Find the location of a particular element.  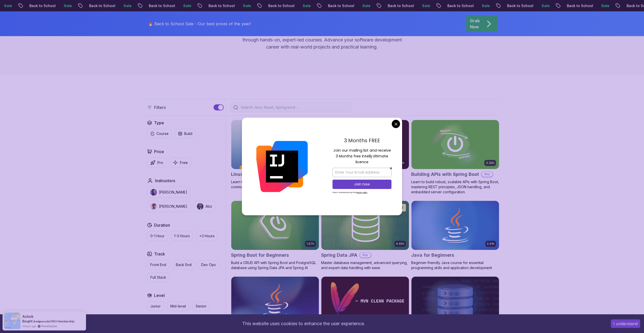

span: Bought is located at coordinates (27, 321).